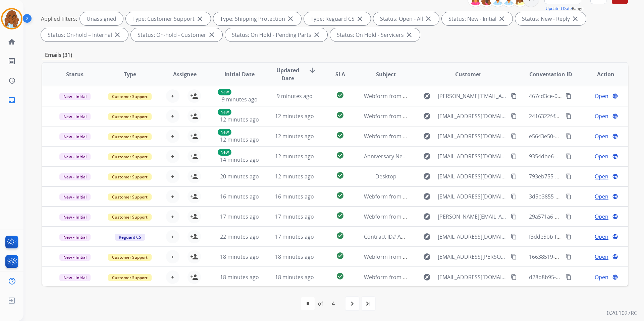  I want to click on div: Status: On Hold - Pending Parts, so click(276, 35).